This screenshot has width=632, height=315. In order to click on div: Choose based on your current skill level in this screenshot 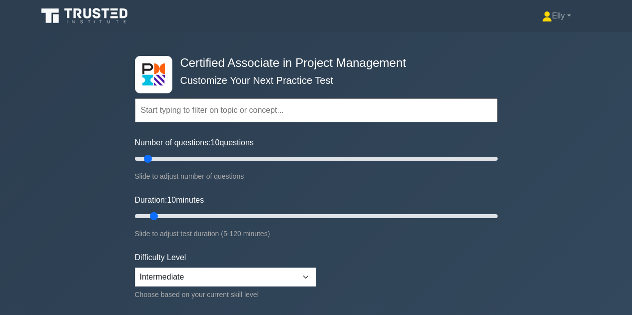, I will do `click(225, 295)`.